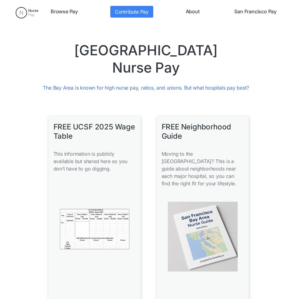 Image resolution: width=292 pixels, height=299 pixels. Describe the element at coordinates (146, 88) in the screenshot. I see `p: The Bay Area is known for high nurse pay, ratios, and unions. But what hospitals pay best?` at that location.